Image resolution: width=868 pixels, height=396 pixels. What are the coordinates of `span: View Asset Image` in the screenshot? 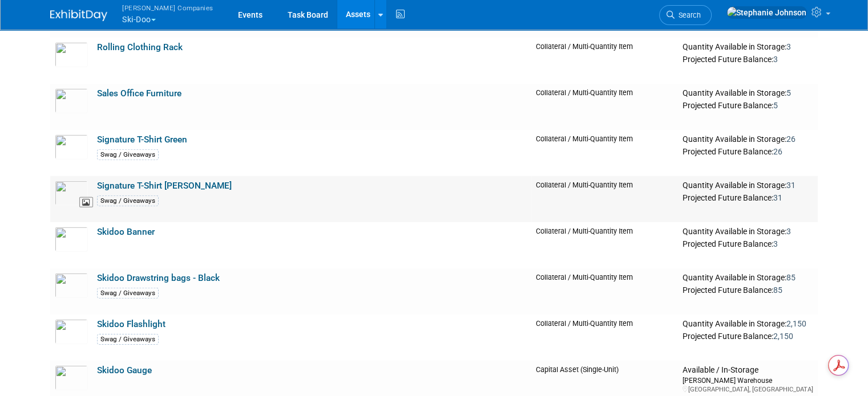 It's located at (86, 202).